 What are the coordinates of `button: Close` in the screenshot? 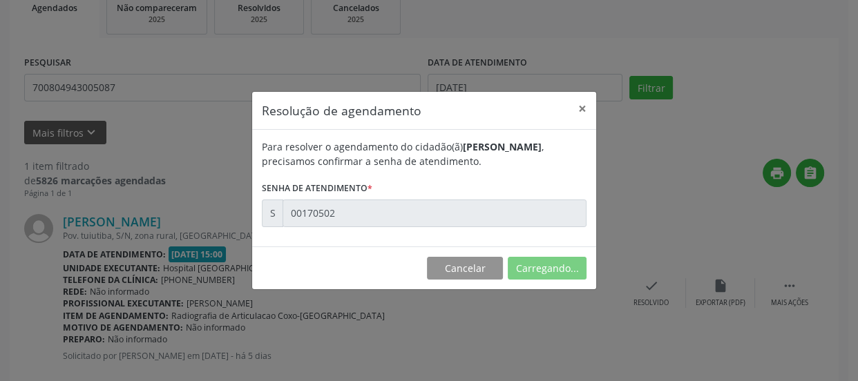 It's located at (582, 108).